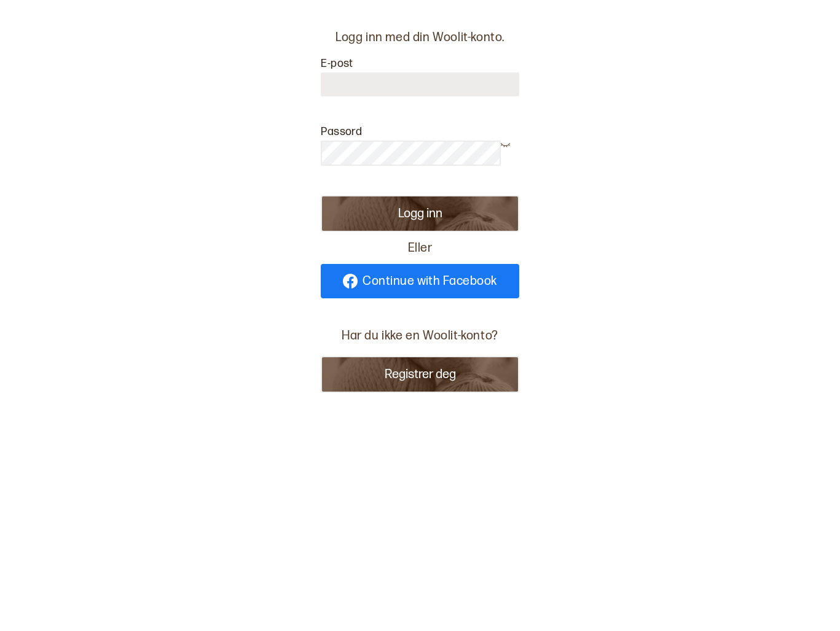 This screenshot has width=840, height=631. What do you see at coordinates (341, 131) in the screenshot?
I see `label: Passord` at bounding box center [341, 131].